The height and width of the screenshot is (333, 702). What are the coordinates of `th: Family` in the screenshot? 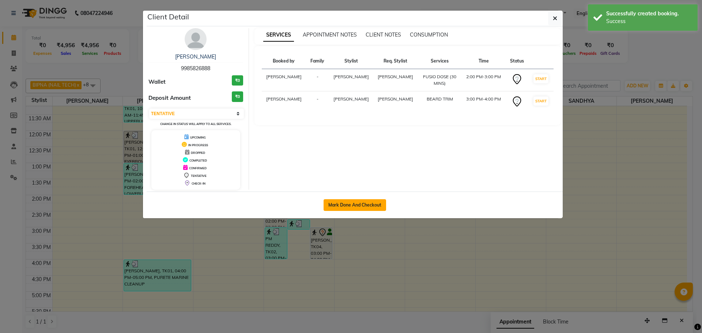 It's located at (317, 61).